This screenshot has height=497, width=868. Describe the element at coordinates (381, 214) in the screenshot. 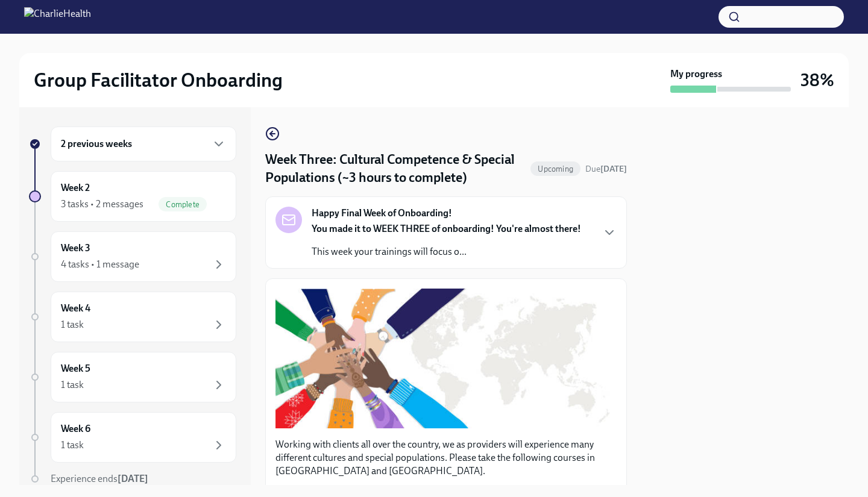

I see `strong: Happy Final Week of Onboarding!` at that location.